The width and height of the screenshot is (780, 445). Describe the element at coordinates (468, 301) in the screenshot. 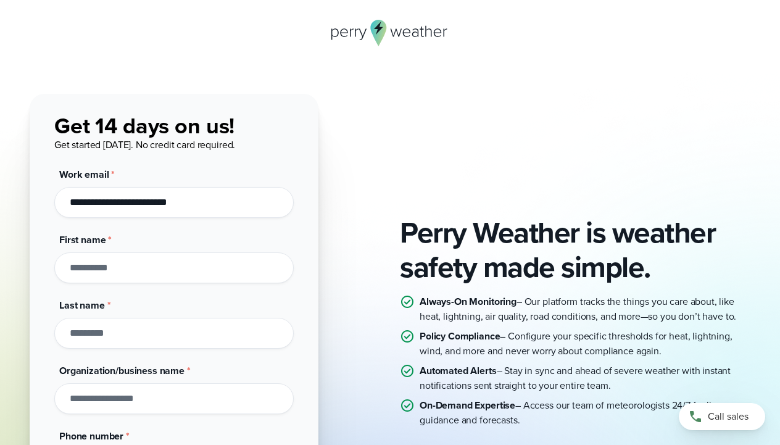

I see `strong: Always-On Monitoring` at that location.